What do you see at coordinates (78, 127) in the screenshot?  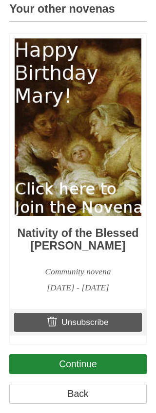 I see `img: Novena image` at bounding box center [78, 127].